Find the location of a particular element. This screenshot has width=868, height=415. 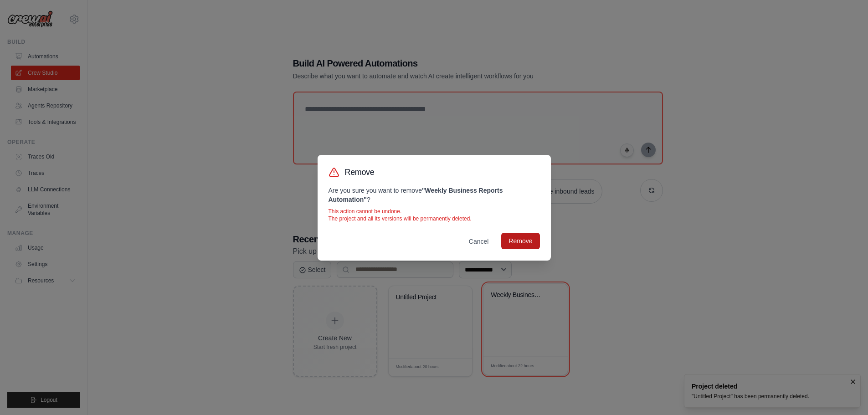

p: The project and all its versions will be permanently deleted. is located at coordinates (434, 219).